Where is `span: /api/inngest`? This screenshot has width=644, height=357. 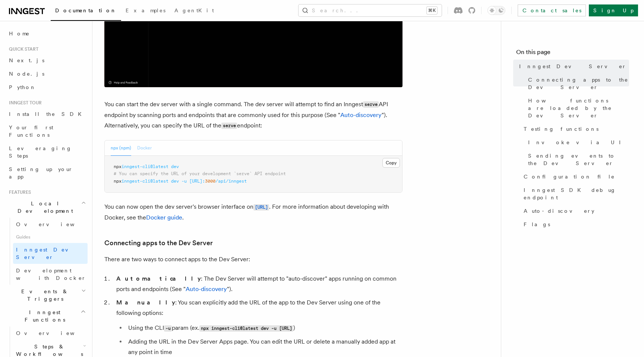 span: /api/inngest is located at coordinates (231, 181).